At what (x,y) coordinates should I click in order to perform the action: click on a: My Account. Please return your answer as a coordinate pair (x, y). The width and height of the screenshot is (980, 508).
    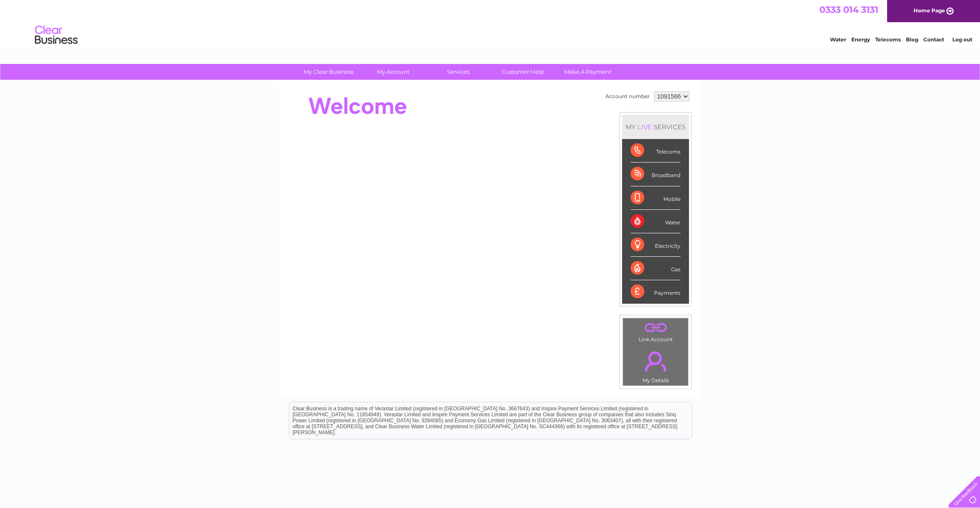
    Looking at the image, I should click on (393, 71).